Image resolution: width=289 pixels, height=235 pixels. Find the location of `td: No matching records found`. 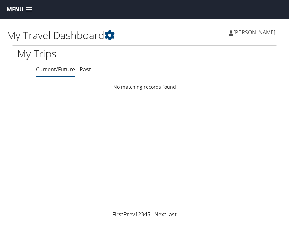

td: No matching records found is located at coordinates (145, 87).